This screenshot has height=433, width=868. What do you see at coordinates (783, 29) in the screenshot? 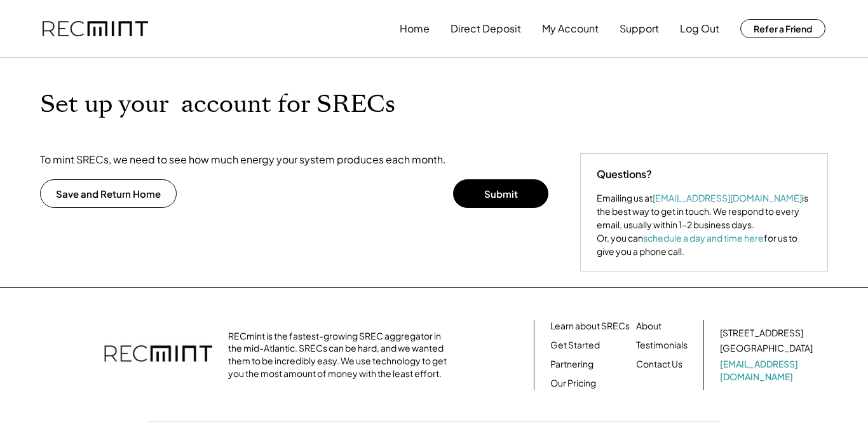
I see `button: Refer a Friend` at bounding box center [783, 29].